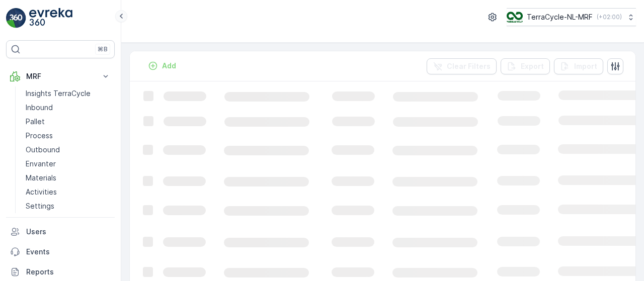 The image size is (644, 281). I want to click on button: TerraCycle-NL-MRF(+02:00), so click(571, 17).